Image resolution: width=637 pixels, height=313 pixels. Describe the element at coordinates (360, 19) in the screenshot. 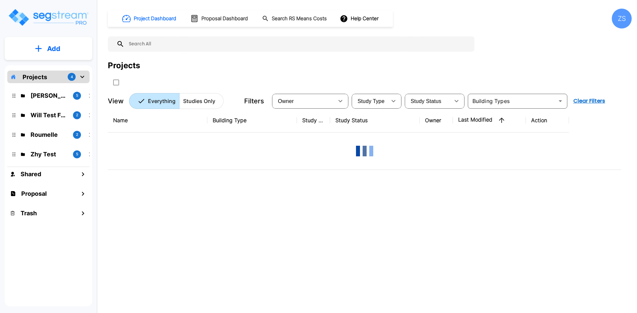

I see `button: Help Center` at that location.